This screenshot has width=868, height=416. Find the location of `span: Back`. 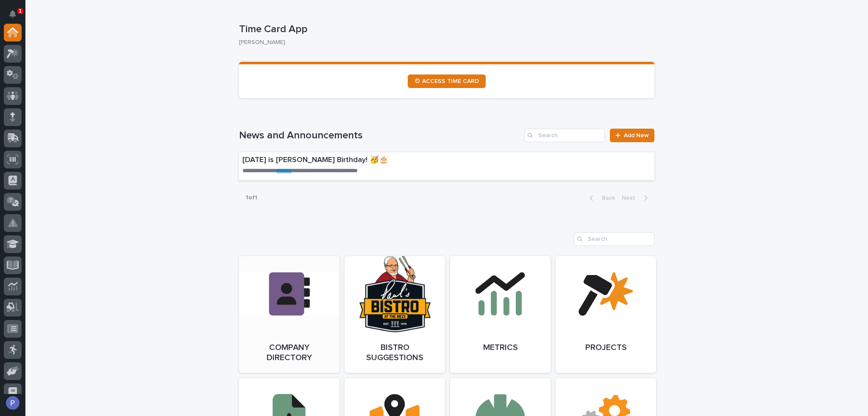

span: Back is located at coordinates (606, 198).